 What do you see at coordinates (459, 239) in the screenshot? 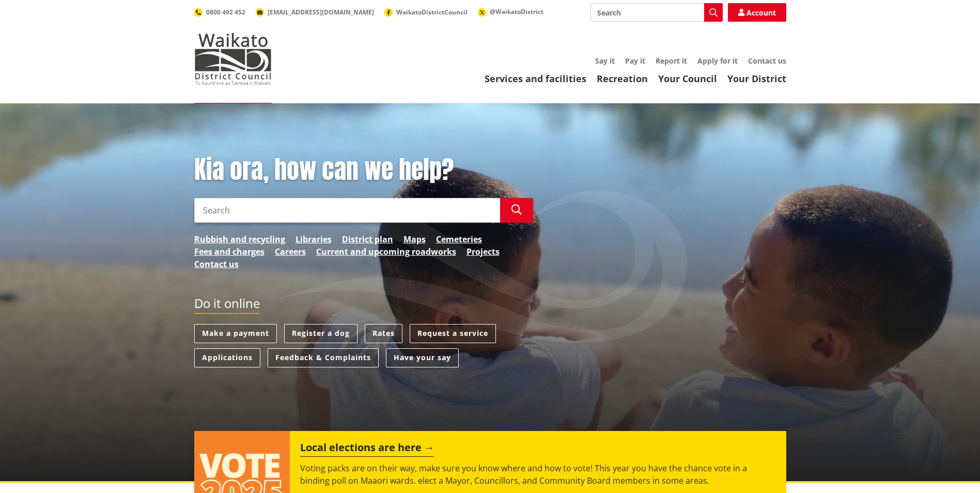
I see `a: Cemeteries` at bounding box center [459, 239].